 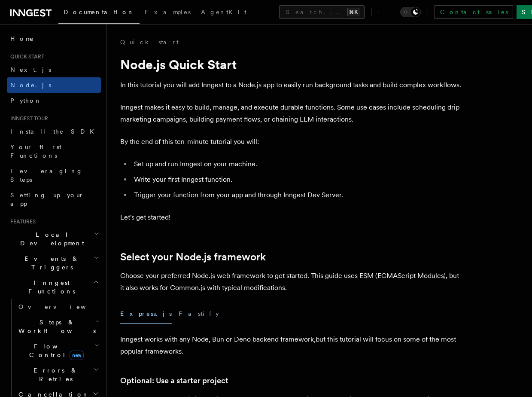 I want to click on a: Your first Functions, so click(x=54, y=151).